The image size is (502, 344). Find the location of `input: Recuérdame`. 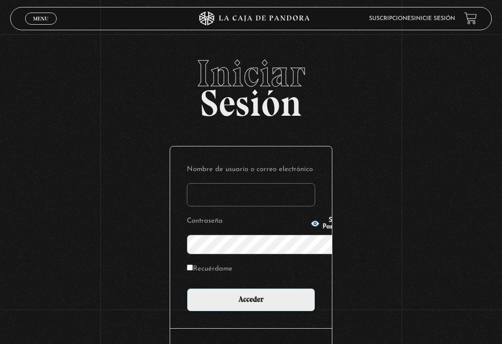

input: Recuérdame is located at coordinates (190, 267).